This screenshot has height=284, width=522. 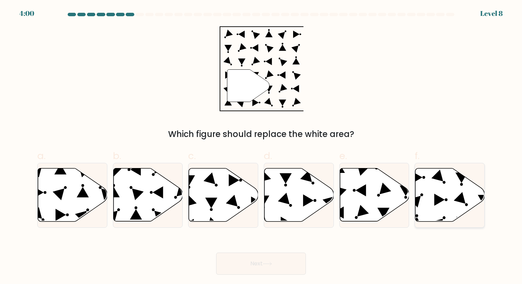 I want to click on div: Which figure should replace the white area?, so click(x=261, y=134).